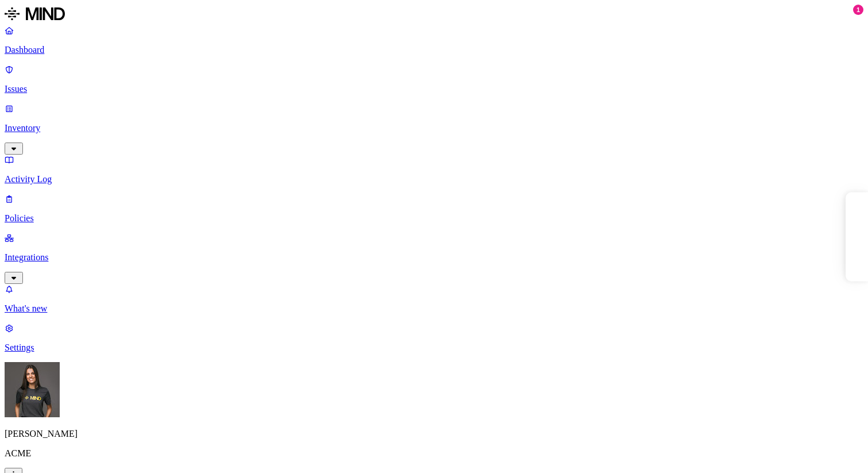  What do you see at coordinates (434, 309) in the screenshot?
I see `p: What's new` at bounding box center [434, 309].